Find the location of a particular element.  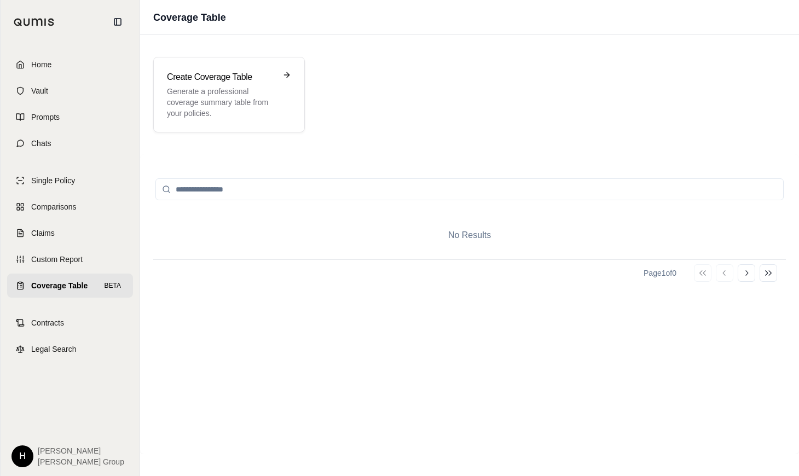

a: Custom Report is located at coordinates (70, 259).